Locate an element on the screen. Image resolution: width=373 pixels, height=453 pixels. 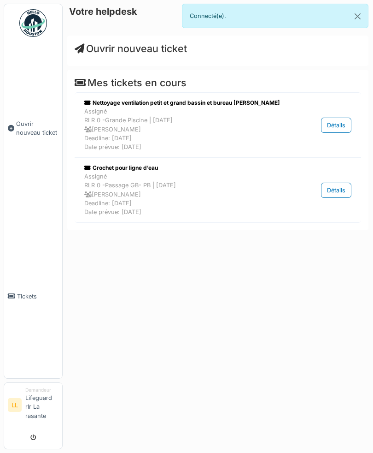
h6: Votre helpdesk is located at coordinates (103, 12).